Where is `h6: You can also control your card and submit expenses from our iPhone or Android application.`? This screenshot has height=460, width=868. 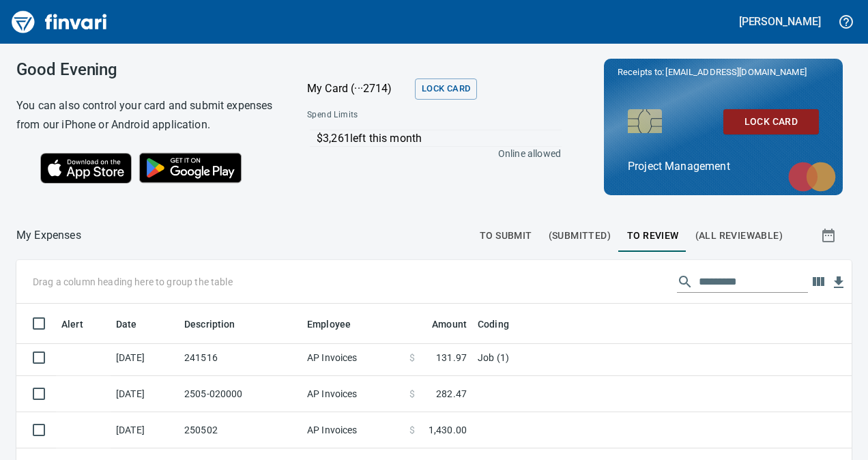 h6: You can also control your card and submit expenses from our iPhone or Android application. is located at coordinates (145, 115).